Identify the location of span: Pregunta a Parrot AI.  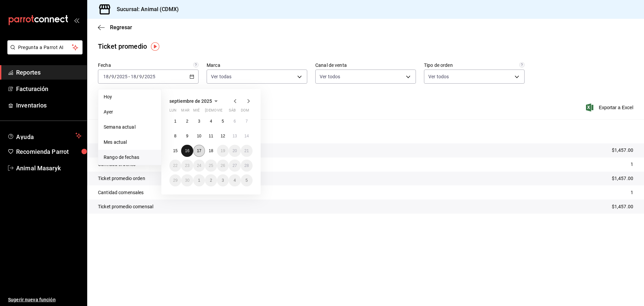
(45, 48).